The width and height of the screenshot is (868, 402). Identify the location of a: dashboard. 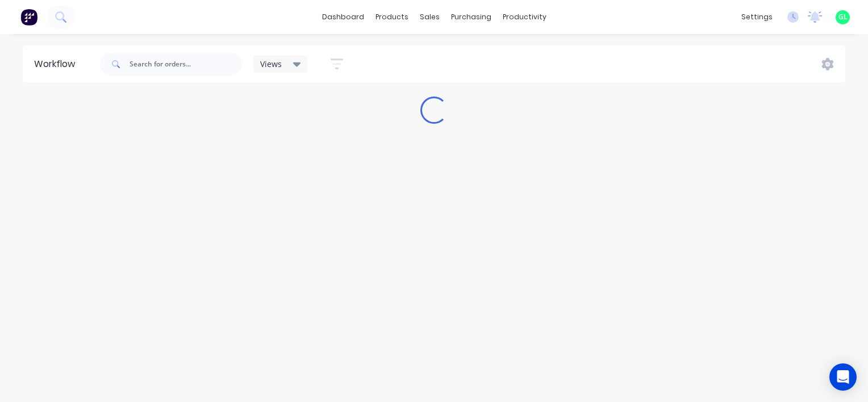
(343, 17).